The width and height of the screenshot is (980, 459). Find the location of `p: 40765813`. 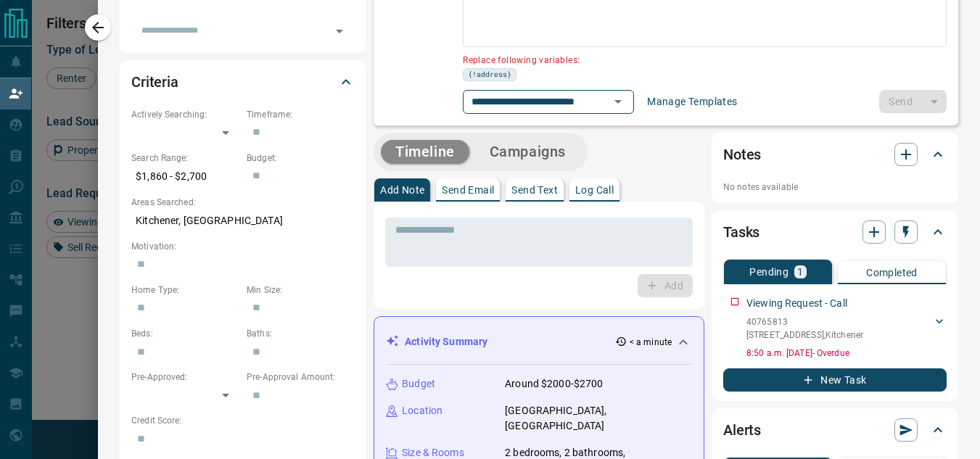

p: 40765813 is located at coordinates (805, 322).